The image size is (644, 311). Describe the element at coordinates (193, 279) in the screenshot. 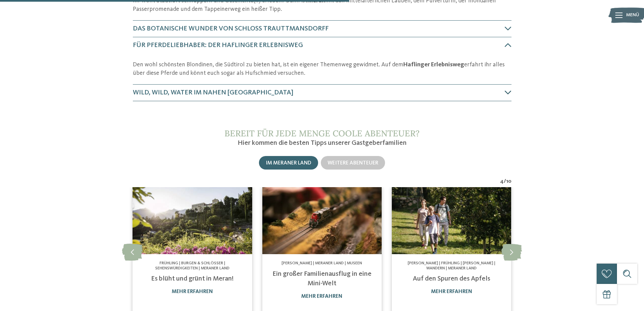

I see `a: Es blüht und grünt in Meran!` at that location.